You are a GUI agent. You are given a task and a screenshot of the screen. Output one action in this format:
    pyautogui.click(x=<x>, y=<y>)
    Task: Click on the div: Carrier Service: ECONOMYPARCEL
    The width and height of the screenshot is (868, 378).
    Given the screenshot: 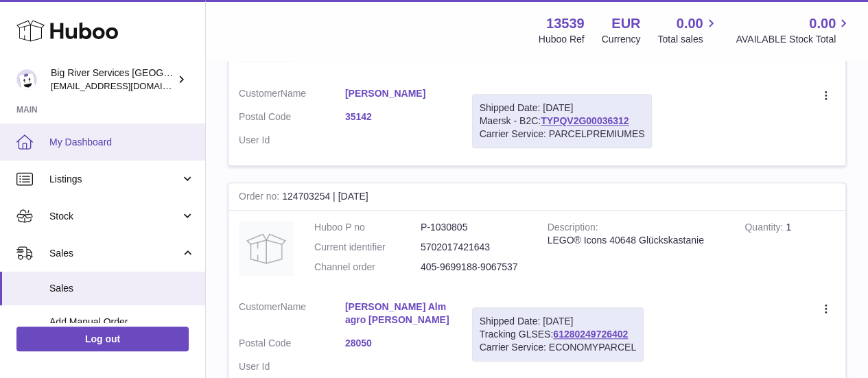 What is the action you would take?
    pyautogui.click(x=558, y=347)
    